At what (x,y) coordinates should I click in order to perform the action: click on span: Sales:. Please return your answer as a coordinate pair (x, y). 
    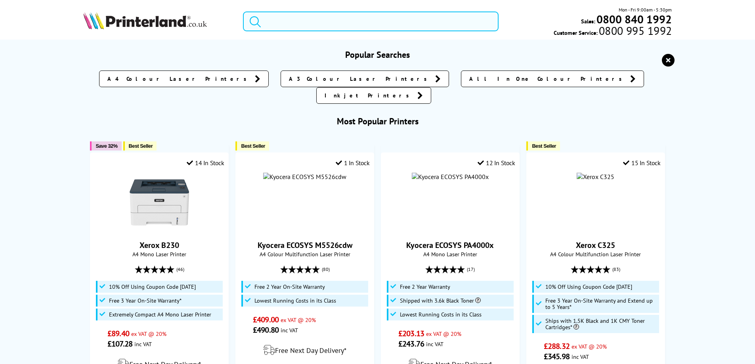
    Looking at the image, I should click on (588, 21).